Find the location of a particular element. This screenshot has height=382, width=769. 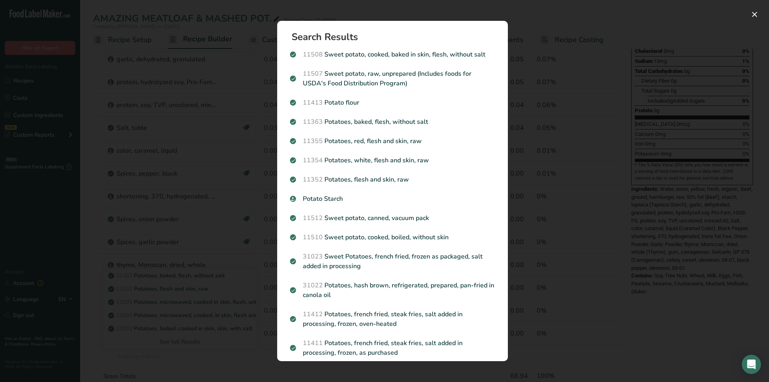

div: Open Intercom Messenger is located at coordinates (752, 364).